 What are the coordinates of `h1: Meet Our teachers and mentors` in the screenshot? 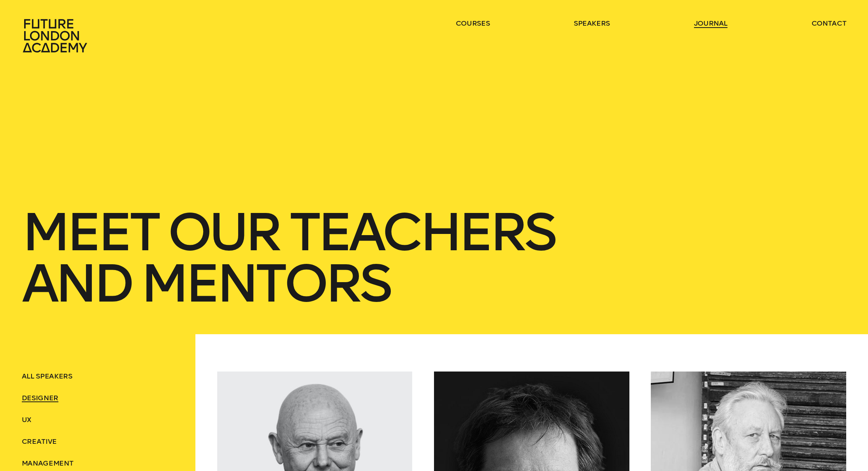 It's located at (434, 258).